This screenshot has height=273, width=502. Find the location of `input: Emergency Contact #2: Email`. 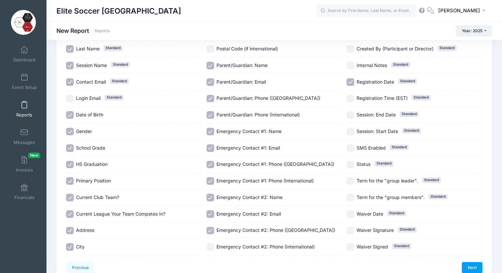

input: Emergency Contact #2: Email is located at coordinates (210, 214).